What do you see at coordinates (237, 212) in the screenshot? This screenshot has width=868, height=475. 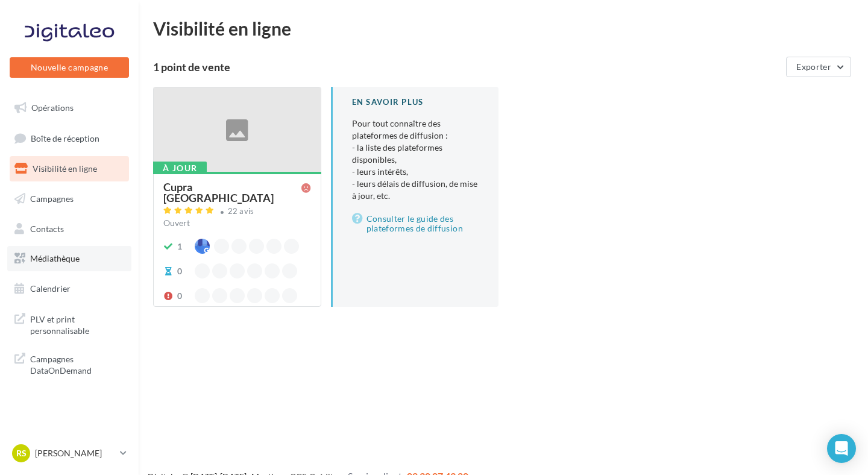 I see `a: 22 avis` at bounding box center [237, 212].